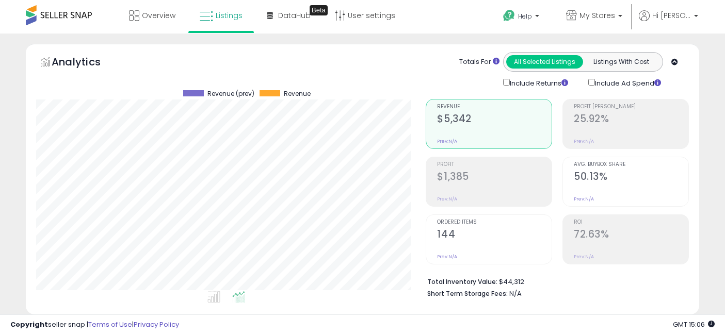 The width and height of the screenshot is (725, 335). What do you see at coordinates (318, 10) in the screenshot?
I see `div: Tooltip anchor` at bounding box center [318, 10].